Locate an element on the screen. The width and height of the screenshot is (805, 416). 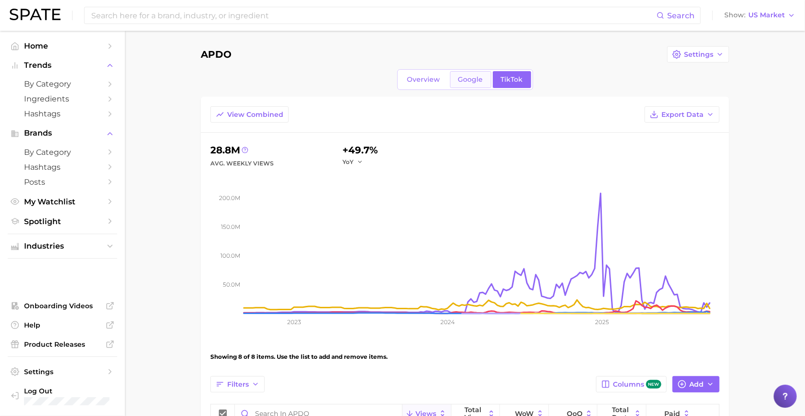
button: ShowUS Market is located at coordinates (760, 15).